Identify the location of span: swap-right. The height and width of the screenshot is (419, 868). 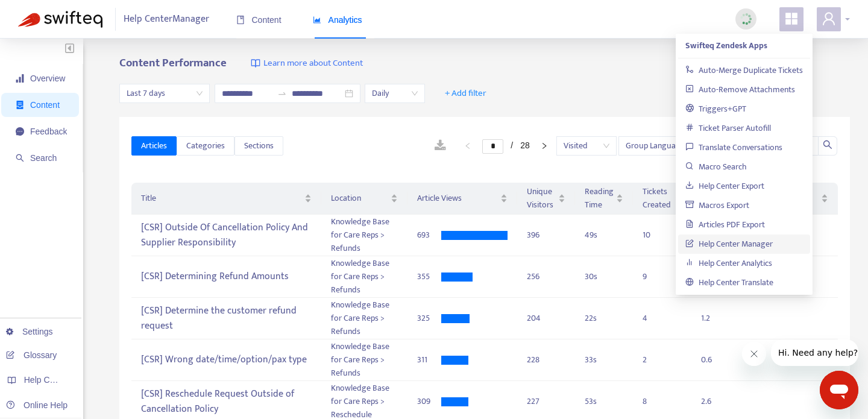
(283, 93).